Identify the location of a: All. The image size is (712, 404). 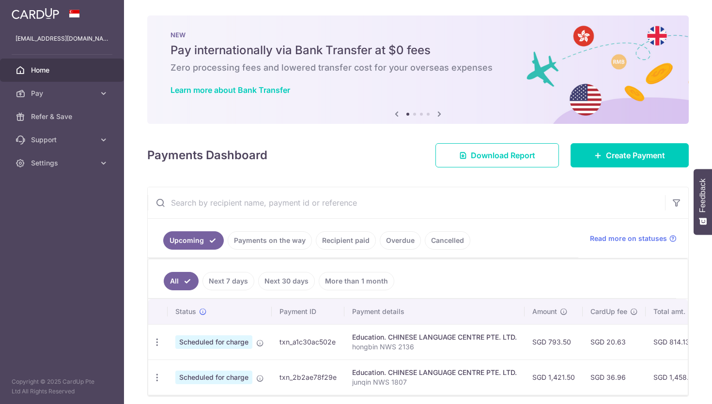
(181, 281).